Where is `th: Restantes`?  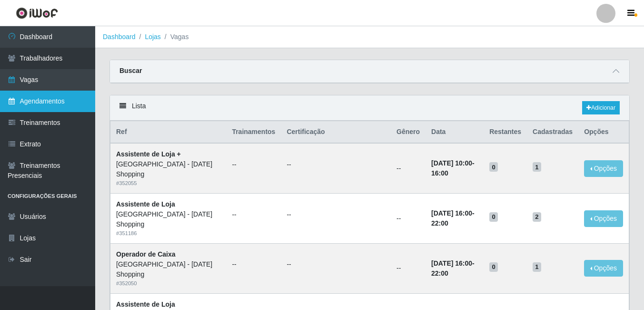
th: Restantes is located at coordinates (505, 132).